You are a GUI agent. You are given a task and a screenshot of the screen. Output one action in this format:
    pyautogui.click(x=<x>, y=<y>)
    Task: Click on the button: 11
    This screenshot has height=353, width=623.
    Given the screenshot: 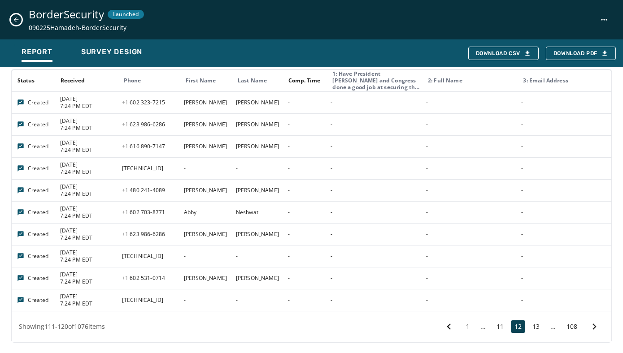 What is the action you would take?
    pyautogui.click(x=500, y=327)
    